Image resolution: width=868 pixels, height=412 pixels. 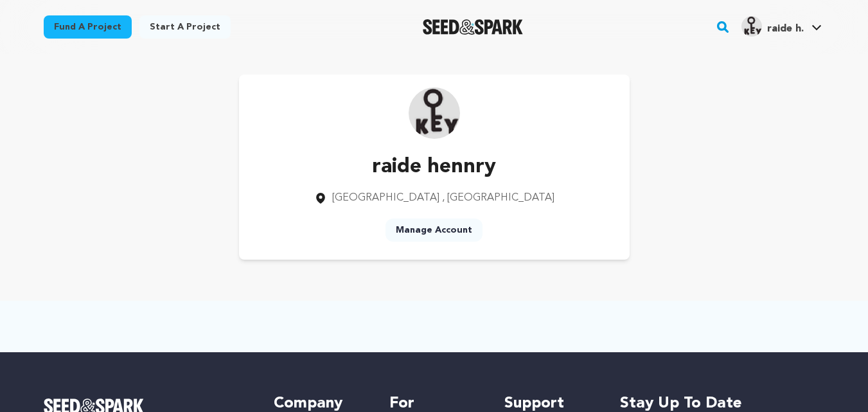 I want to click on a: raide h.'s Profile, so click(x=782, y=25).